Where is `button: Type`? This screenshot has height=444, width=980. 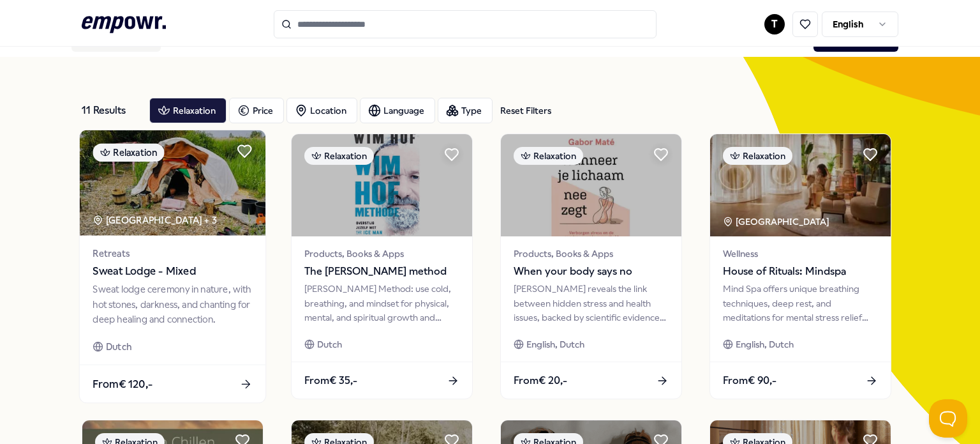
button: Type is located at coordinates (465, 110).